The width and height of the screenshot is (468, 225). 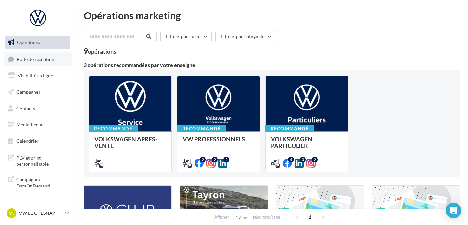 I want to click on span: Contacts, so click(x=26, y=108).